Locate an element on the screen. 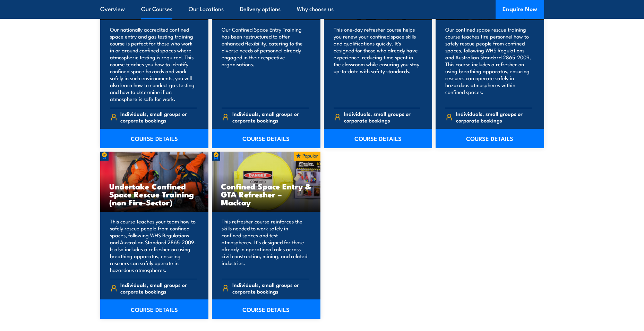  p: Our Confined Space Entry Training has been restructured to offer enhanced flexibility, catering t... is located at coordinates (265, 64).